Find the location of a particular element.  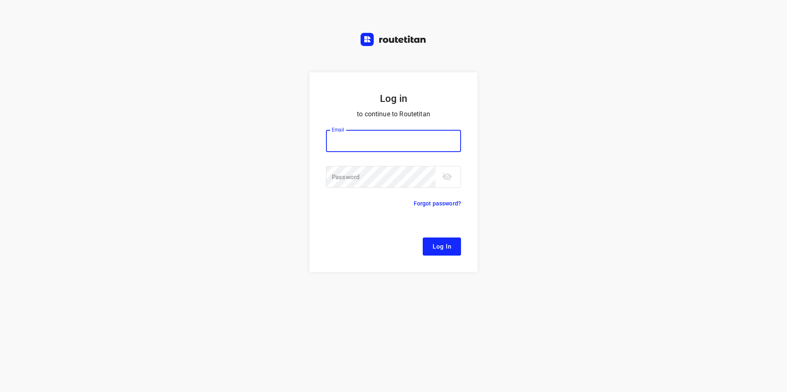

h5: Log in is located at coordinates (393, 99).